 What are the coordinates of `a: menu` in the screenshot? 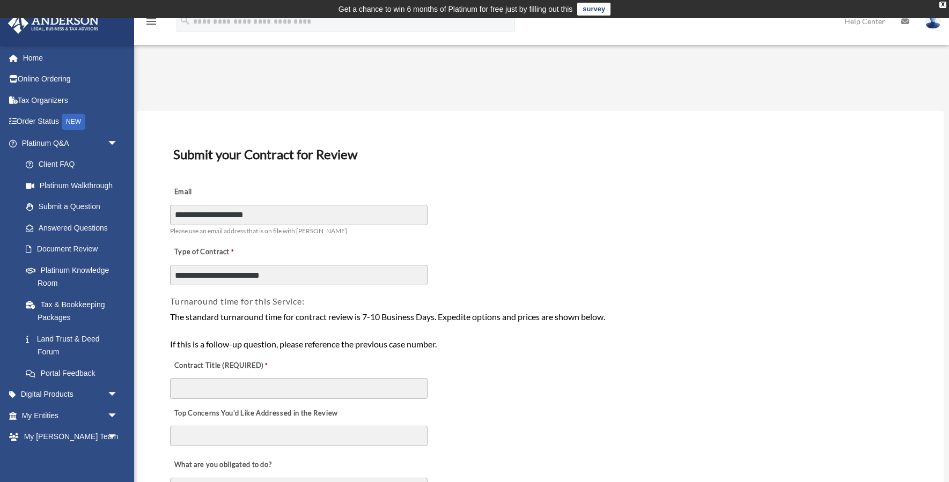 It's located at (151, 23).